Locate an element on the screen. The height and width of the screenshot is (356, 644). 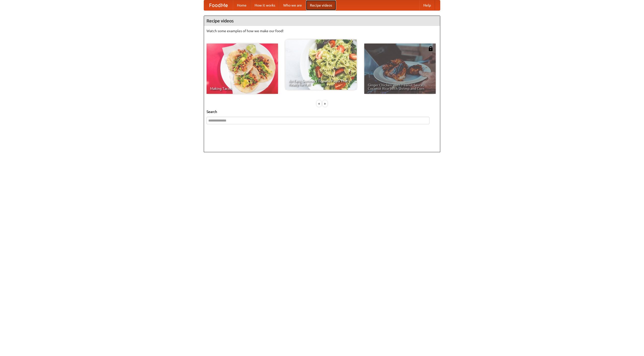
p: Watch some examples of how we make our food! is located at coordinates (322, 31).